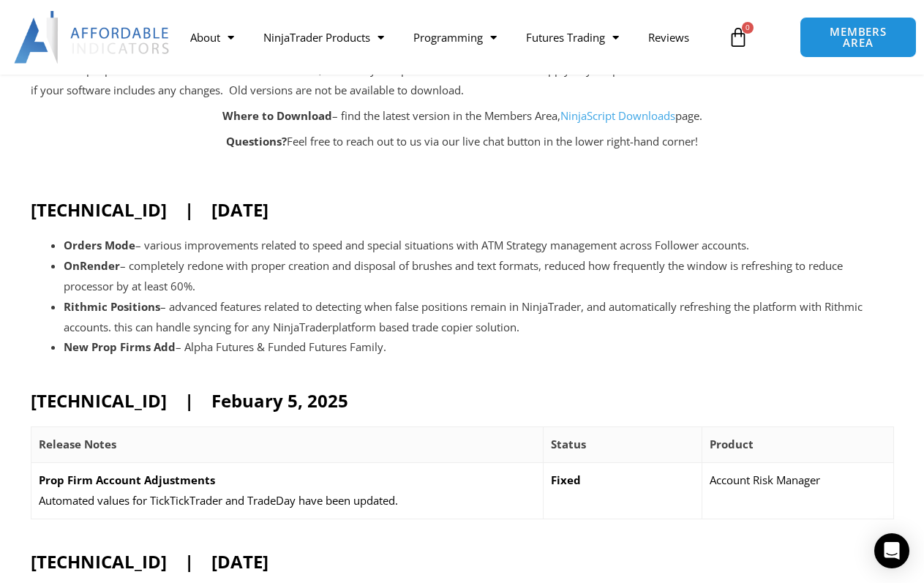 This screenshot has width=924, height=583. What do you see at coordinates (112, 307) in the screenshot?
I see `strong: Rithmic Positions` at bounding box center [112, 307].